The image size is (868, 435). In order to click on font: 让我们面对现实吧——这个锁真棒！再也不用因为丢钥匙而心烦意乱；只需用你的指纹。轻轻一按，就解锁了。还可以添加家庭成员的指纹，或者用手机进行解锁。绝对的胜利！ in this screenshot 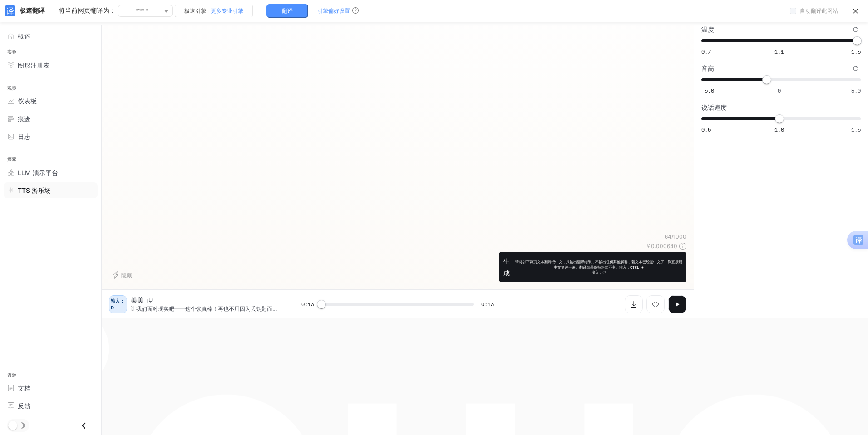, I will do `click(204, 316)`.